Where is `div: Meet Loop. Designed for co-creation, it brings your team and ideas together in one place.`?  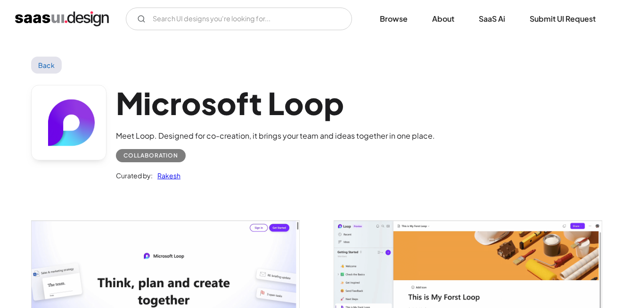 div: Meet Loop. Designed for co-creation, it brings your team and ideas together in one place. is located at coordinates (275, 136).